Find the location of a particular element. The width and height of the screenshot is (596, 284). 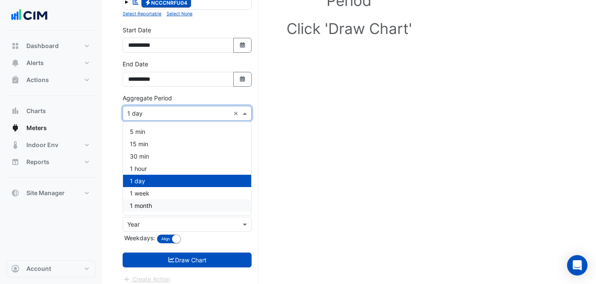

label: Aggregate Period is located at coordinates (147, 98).